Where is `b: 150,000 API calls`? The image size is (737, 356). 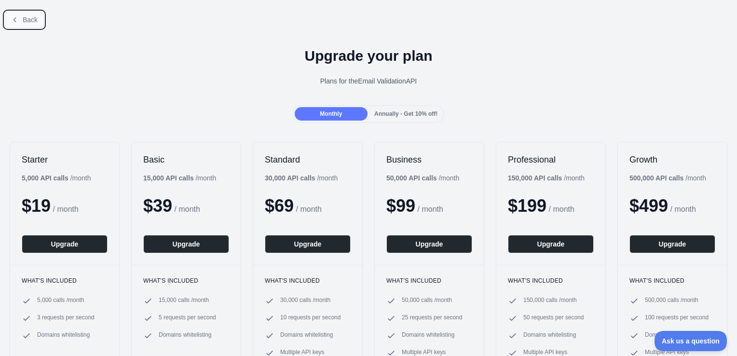 b: 150,000 API calls is located at coordinates (535, 178).